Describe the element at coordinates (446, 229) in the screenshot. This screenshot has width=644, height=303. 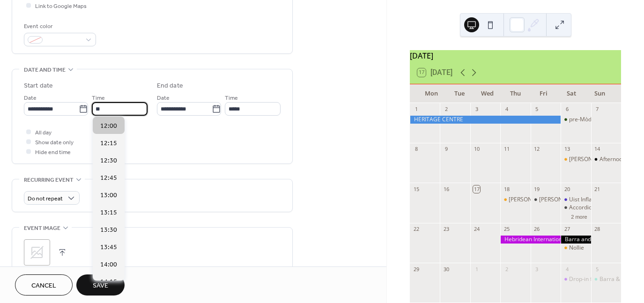
I see `div: 23` at that location.